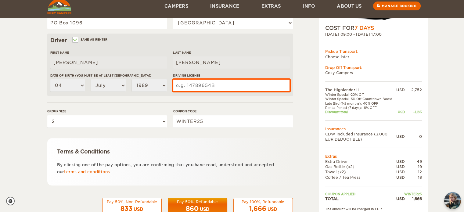 The width and height of the screenshot is (464, 212). I want to click on div: COST FOR, so click(374, 28).